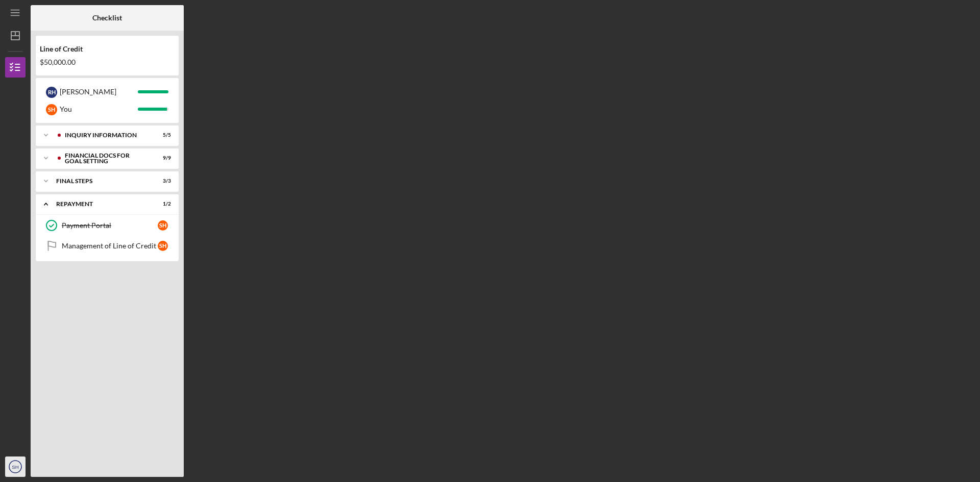 This screenshot has width=980, height=482. What do you see at coordinates (107, 18) in the screenshot?
I see `b: Checklist` at bounding box center [107, 18].